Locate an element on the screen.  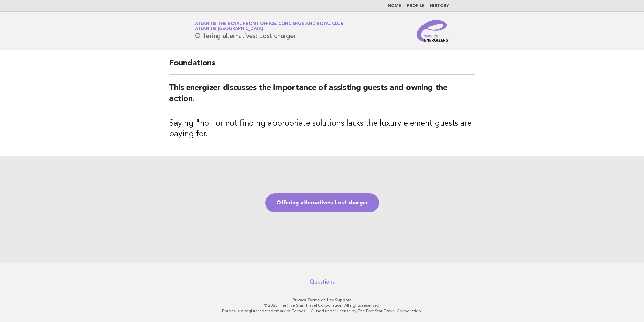
h1: Offering alternatives: Lost charger is located at coordinates (269, 31).